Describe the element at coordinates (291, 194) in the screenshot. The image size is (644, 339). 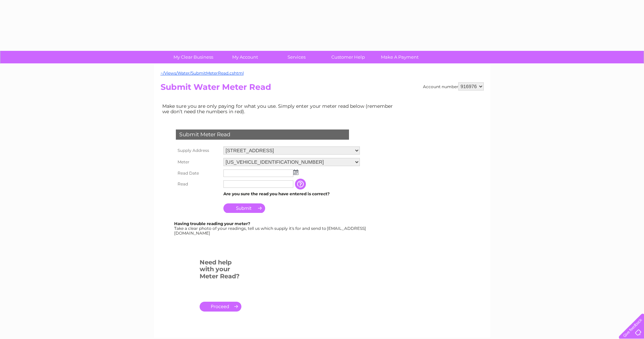
I see `td: Are you sure the read you have entered is correct?` at that location.